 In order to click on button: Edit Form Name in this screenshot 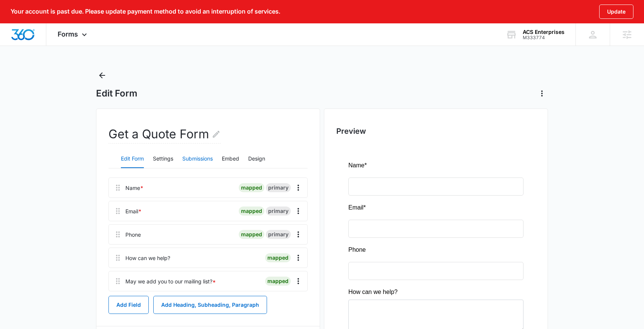, I will do `click(216, 134)`.